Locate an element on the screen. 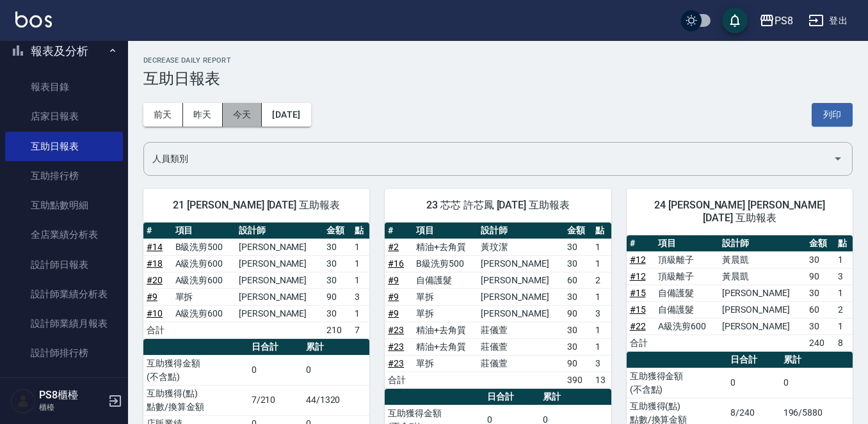  a: 設計師業績月報表 is located at coordinates (64, 323).